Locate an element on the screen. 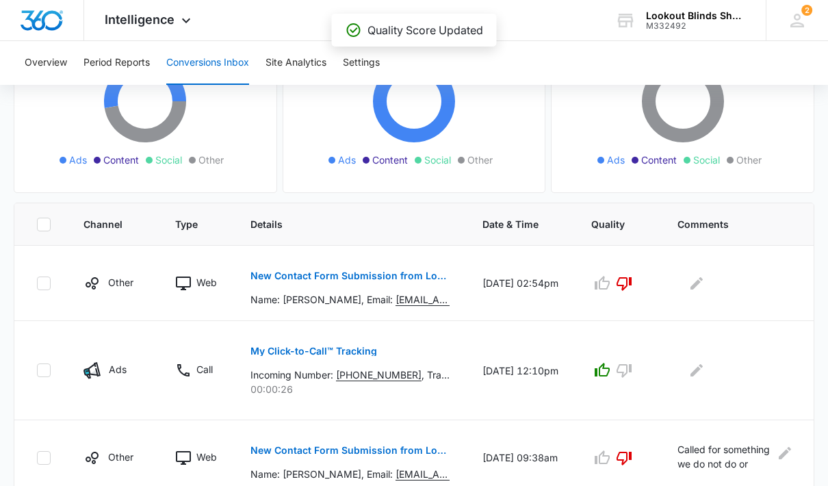 Image resolution: width=828 pixels, height=486 pixels. button: Settings is located at coordinates (361, 63).